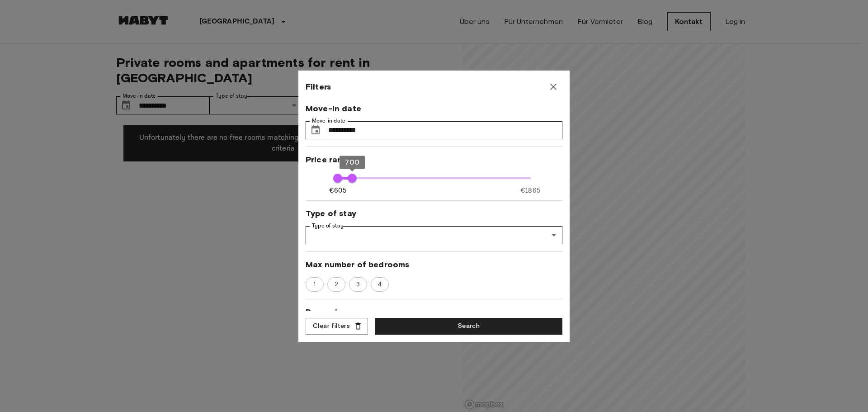 Image resolution: width=868 pixels, height=412 pixels. I want to click on span: Max number of bedrooms, so click(434, 265).